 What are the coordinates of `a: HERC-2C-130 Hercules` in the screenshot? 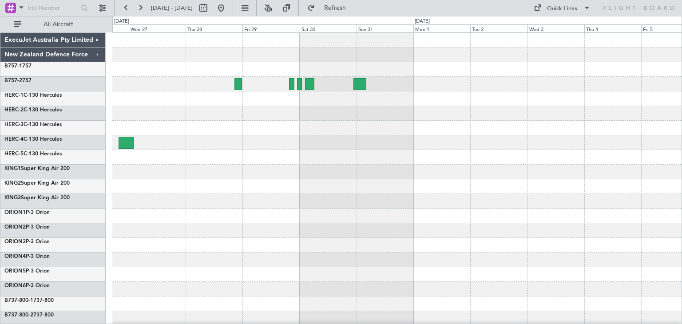 It's located at (33, 110).